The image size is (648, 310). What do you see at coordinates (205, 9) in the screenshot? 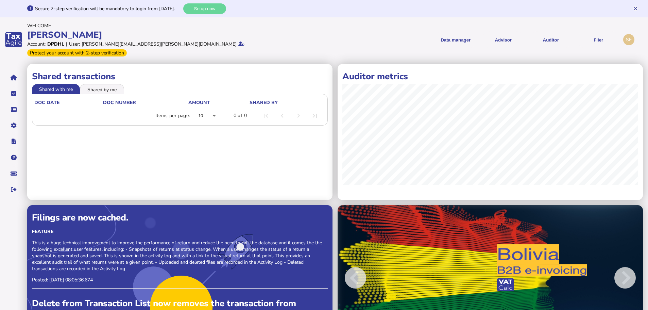
I see `button: Setup now` at bounding box center [205, 9].